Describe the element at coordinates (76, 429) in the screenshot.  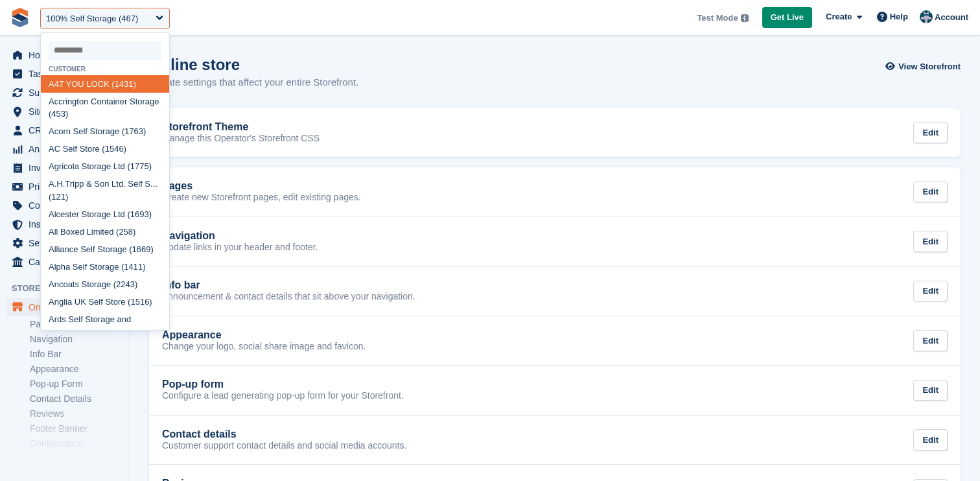
I see `a: Footer Banner` at that location.